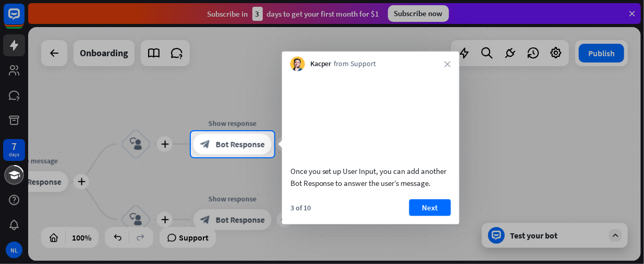  What do you see at coordinates (24, 20) in the screenshot?
I see `button: Open LiveChat chat widget` at bounding box center [24, 20].